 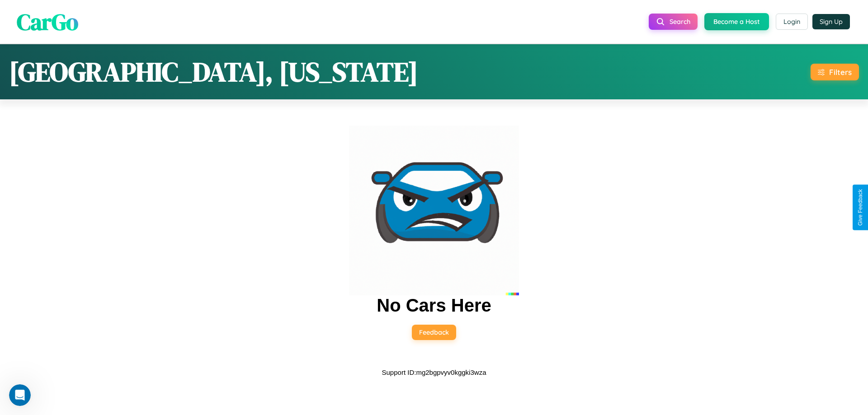 What do you see at coordinates (680, 21) in the screenshot?
I see `span: Search` at bounding box center [680, 21].